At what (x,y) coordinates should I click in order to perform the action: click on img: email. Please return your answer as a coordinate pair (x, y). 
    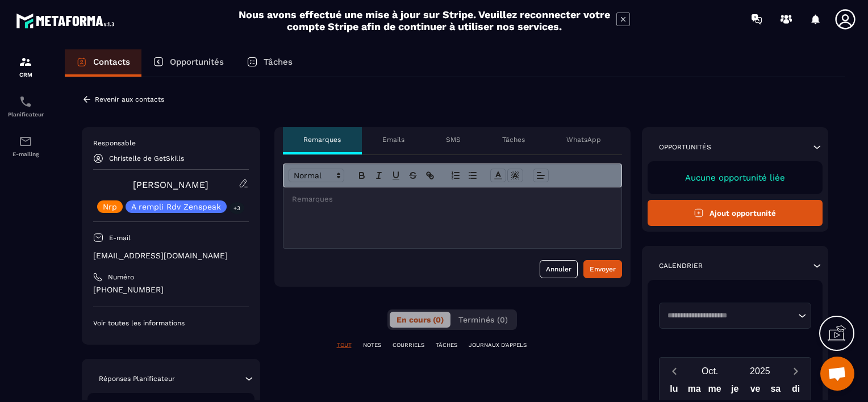
    Looking at the image, I should click on (26, 142).